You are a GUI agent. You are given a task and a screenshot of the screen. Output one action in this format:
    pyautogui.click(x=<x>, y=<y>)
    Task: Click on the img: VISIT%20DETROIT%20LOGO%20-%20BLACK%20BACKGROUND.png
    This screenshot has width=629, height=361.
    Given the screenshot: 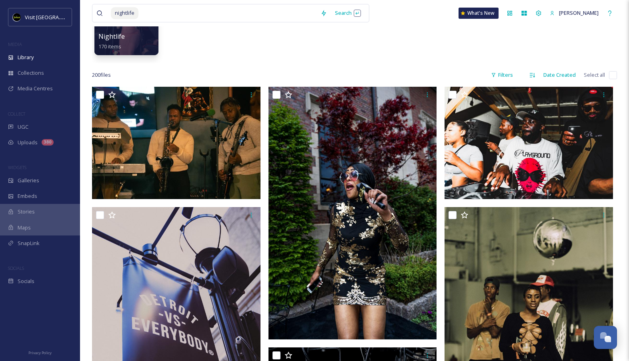 What is the action you would take?
    pyautogui.click(x=17, y=17)
    